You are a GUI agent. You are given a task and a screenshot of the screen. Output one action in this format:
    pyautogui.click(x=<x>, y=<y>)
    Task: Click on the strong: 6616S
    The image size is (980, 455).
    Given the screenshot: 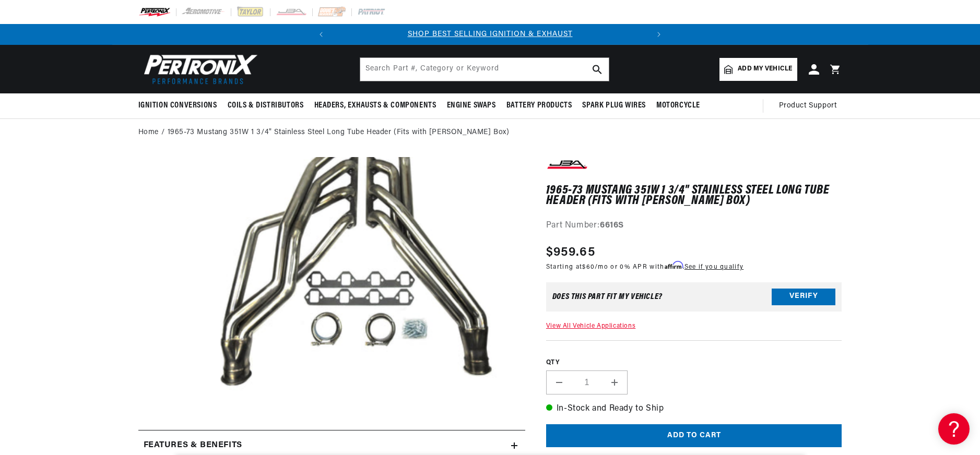 What is the action you would take?
    pyautogui.click(x=612, y=225)
    